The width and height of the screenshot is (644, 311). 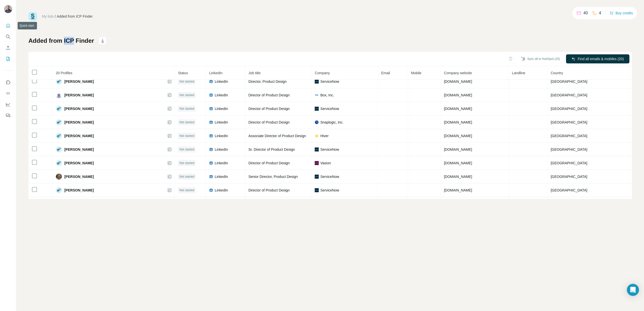 I want to click on div: Added from ICP Finder, so click(x=75, y=16).